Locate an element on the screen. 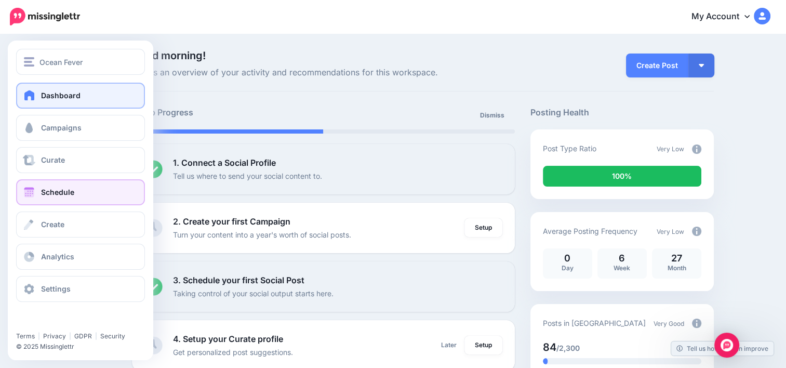 This screenshot has width=786, height=368. button: Ocean Fever is located at coordinates (80, 62).